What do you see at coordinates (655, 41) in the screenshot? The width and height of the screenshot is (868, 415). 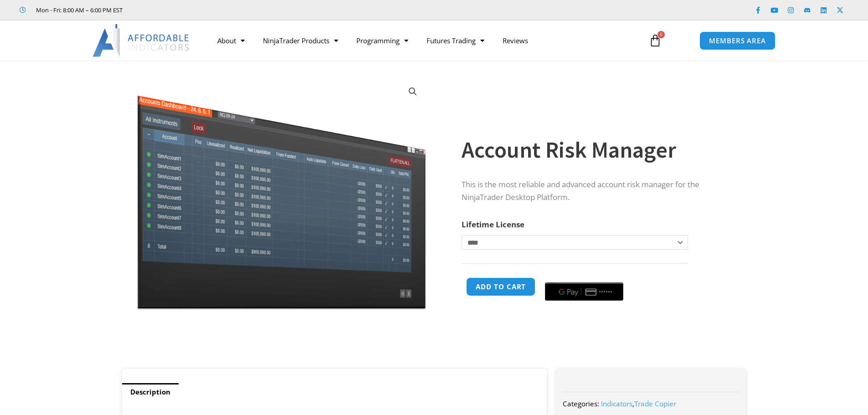 I see `a: 0` at bounding box center [655, 41].